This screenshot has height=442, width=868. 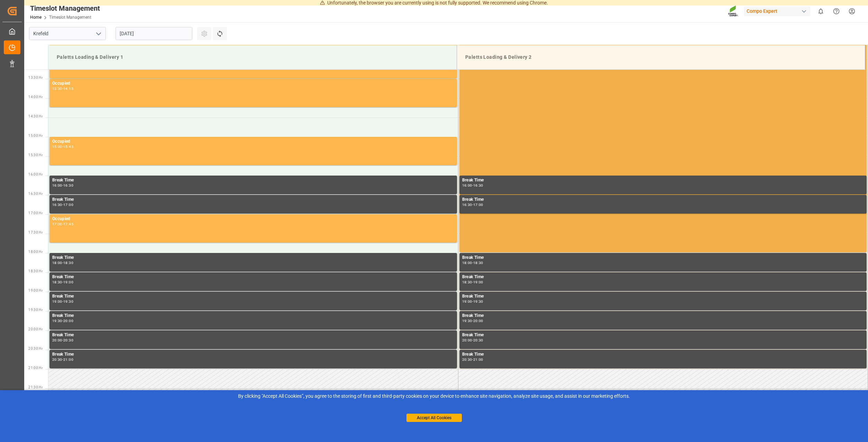 What do you see at coordinates (434, 396) in the screenshot?
I see `div: By clicking "Accept All Cookies”, you agree to the storing of first and third-party cookies on yo...` at bounding box center [434, 396].